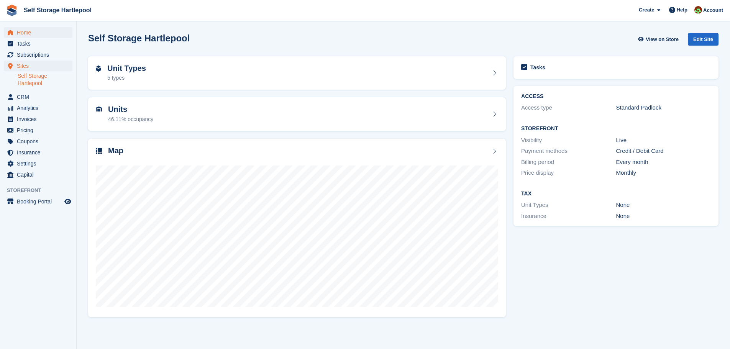 Image resolution: width=730 pixels, height=349 pixels. I want to click on h2: Tasks, so click(537, 67).